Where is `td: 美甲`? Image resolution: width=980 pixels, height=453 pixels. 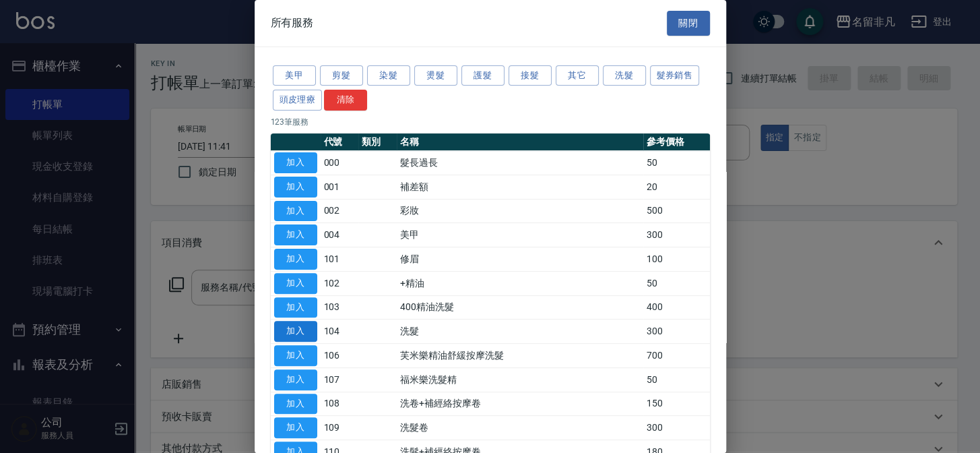 td: 美甲 is located at coordinates (519, 235).